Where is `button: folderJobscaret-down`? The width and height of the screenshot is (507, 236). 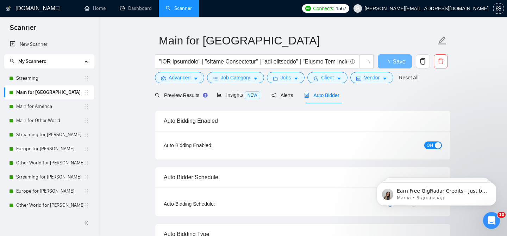
button: folderJobscaret-down is located at coordinates (286, 77).